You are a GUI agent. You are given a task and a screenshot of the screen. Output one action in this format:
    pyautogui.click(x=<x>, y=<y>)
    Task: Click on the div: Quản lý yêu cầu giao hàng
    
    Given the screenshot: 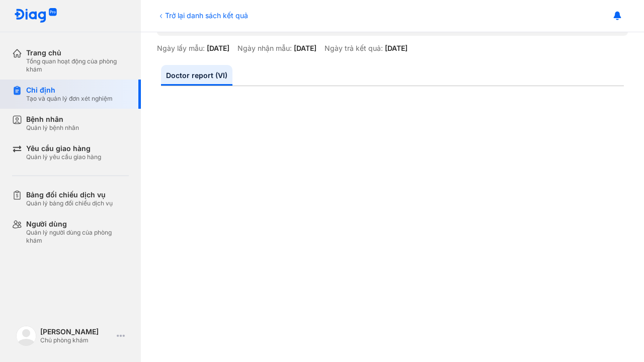 What is the action you would take?
    pyautogui.click(x=63, y=157)
    